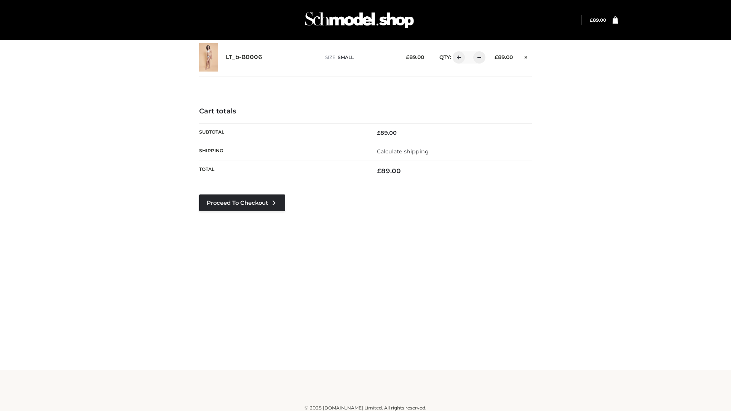 The height and width of the screenshot is (411, 731). What do you see at coordinates (457, 57) in the screenshot?
I see `div: QTY:` at bounding box center [457, 57].